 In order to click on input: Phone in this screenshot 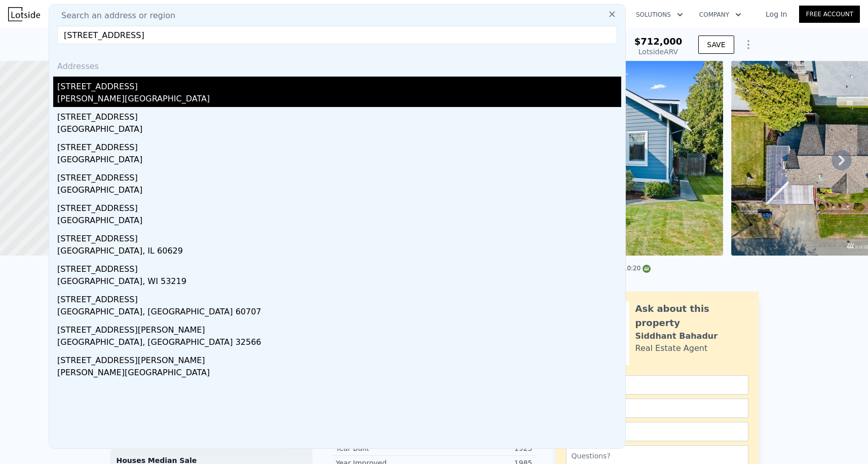, I will do `click(657, 431)`.